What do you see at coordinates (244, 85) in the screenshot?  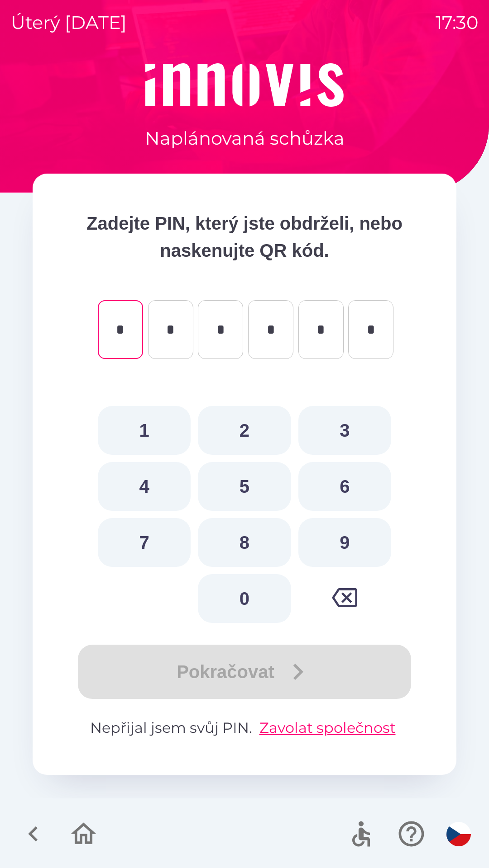 I see `img: Logo` at bounding box center [244, 85].